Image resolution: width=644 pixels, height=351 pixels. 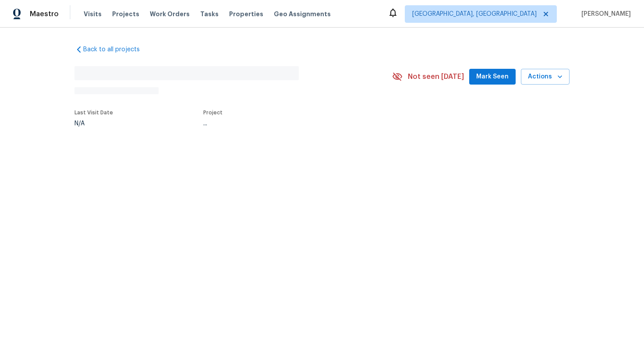 I want to click on span: Visits, so click(x=93, y=14).